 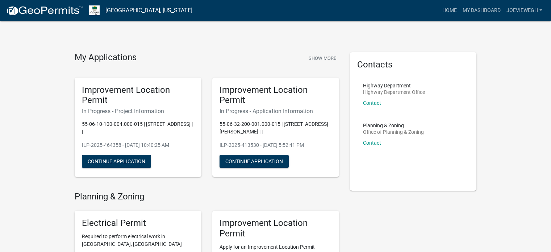 What do you see at coordinates (207, 196) in the screenshot?
I see `h4: Planning & Zoning` at bounding box center [207, 196].